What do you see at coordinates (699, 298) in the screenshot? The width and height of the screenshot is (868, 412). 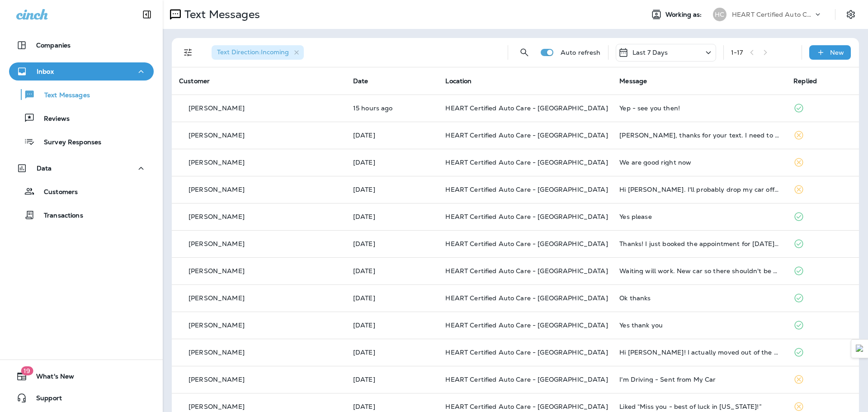 I see `div: Ok thanks` at bounding box center [699, 298].